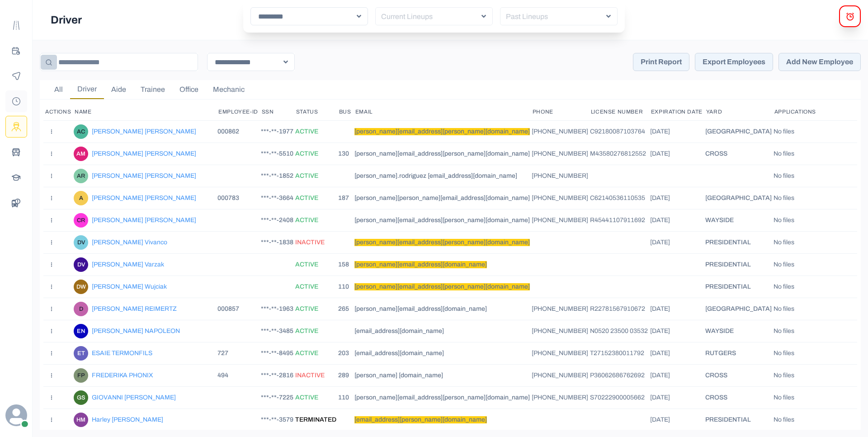 This screenshot has width=868, height=437. I want to click on p: P36062686762692, so click(619, 375).